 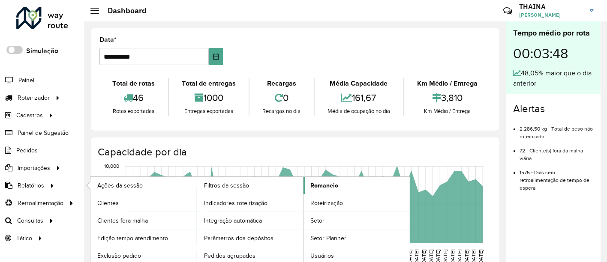 What do you see at coordinates (327, 203) in the screenshot?
I see `span: Roteirização` at bounding box center [327, 203].